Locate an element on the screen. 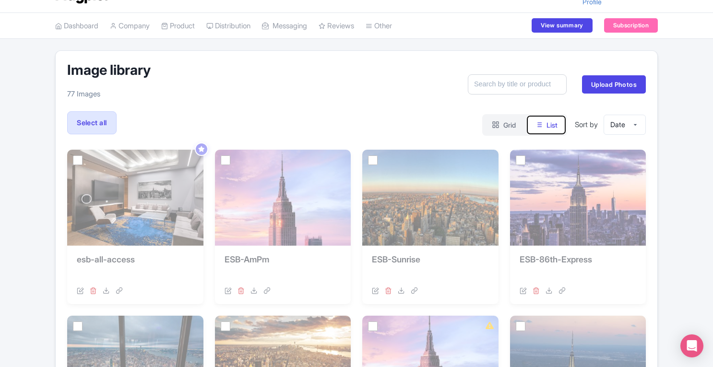  p: 77 Images is located at coordinates (109, 94).